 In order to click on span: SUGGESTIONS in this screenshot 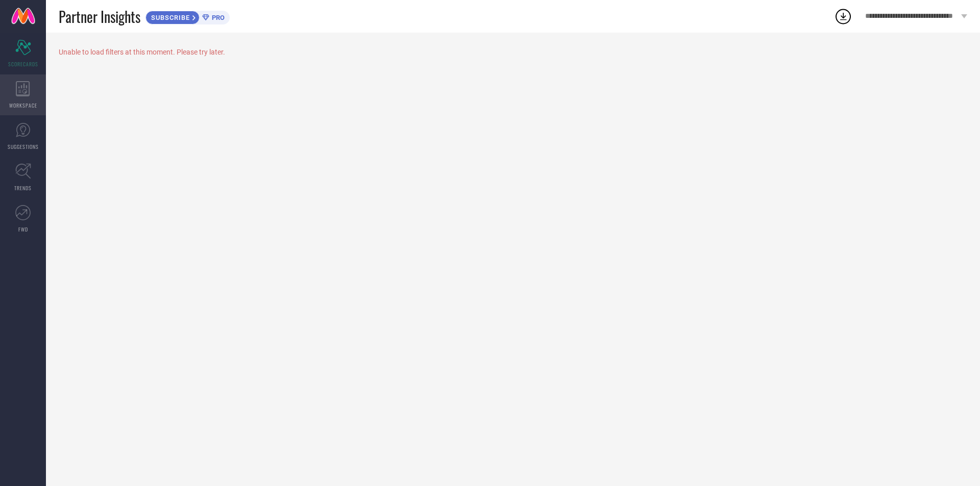, I will do `click(23, 146)`.